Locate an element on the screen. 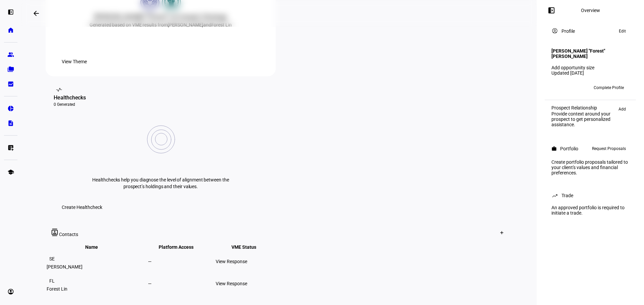  mat-icon: account_circle is located at coordinates (555, 31).